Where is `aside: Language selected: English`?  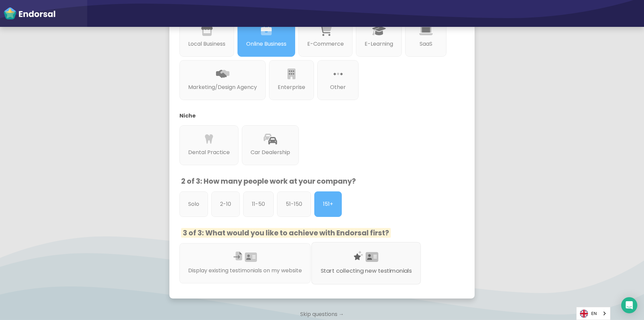
aside: Language selected: English is located at coordinates (593, 313).